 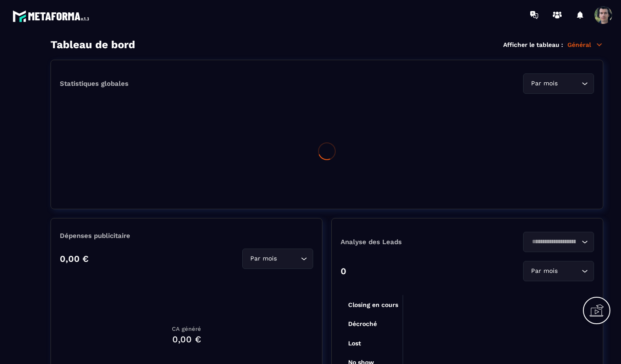 What do you see at coordinates (585, 45) in the screenshot?
I see `p: Général` at bounding box center [585, 45].